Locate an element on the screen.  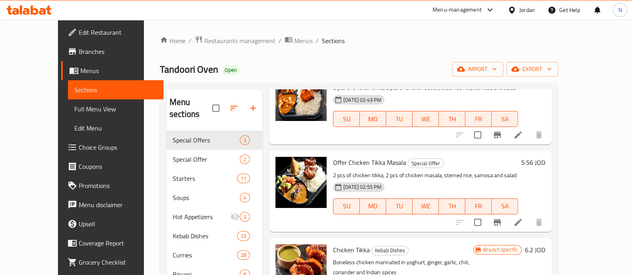
span: Hot Appetizers is located at coordinates (201, 217).